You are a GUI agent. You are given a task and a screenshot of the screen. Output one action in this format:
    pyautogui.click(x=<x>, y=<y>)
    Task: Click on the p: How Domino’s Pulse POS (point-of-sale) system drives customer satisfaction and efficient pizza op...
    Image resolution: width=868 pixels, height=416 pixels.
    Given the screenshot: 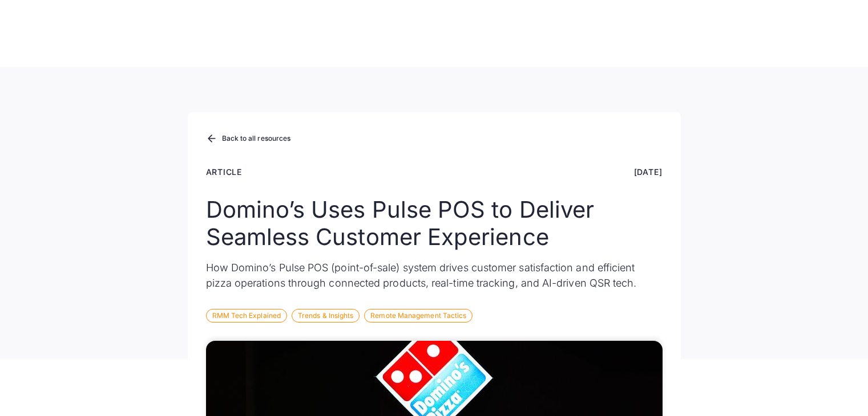 What is the action you would take?
    pyautogui.click(x=434, y=276)
    